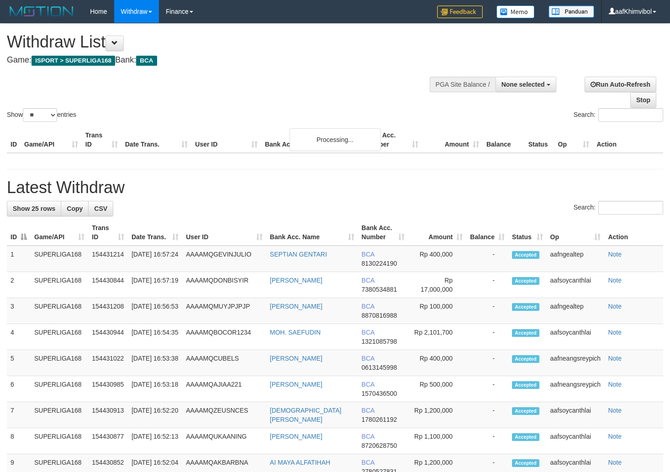  Describe the element at coordinates (539, 140) in the screenshot. I see `th: Status` at that location.